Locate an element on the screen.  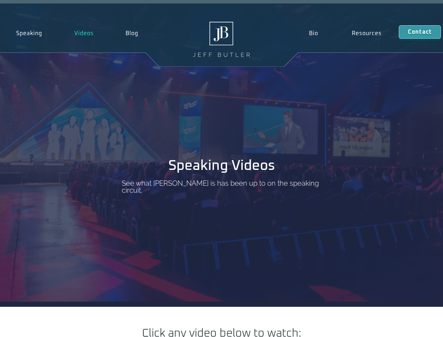
a: Resources is located at coordinates (367, 33).